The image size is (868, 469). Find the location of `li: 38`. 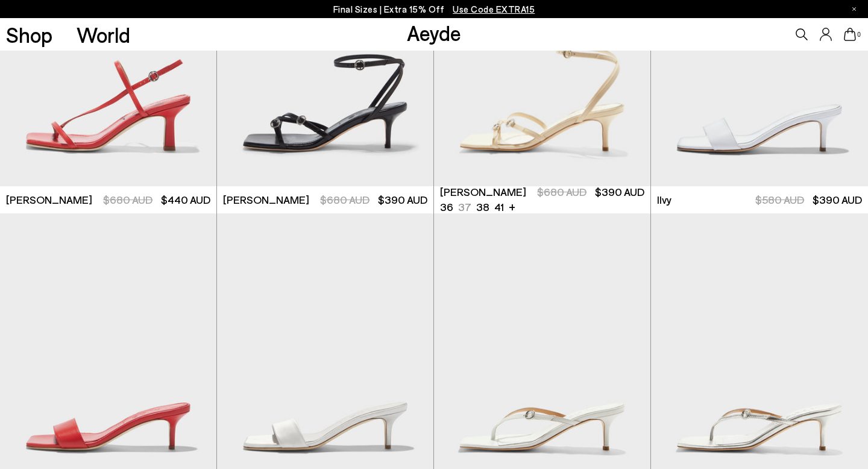

li: 38 is located at coordinates (482, 207).